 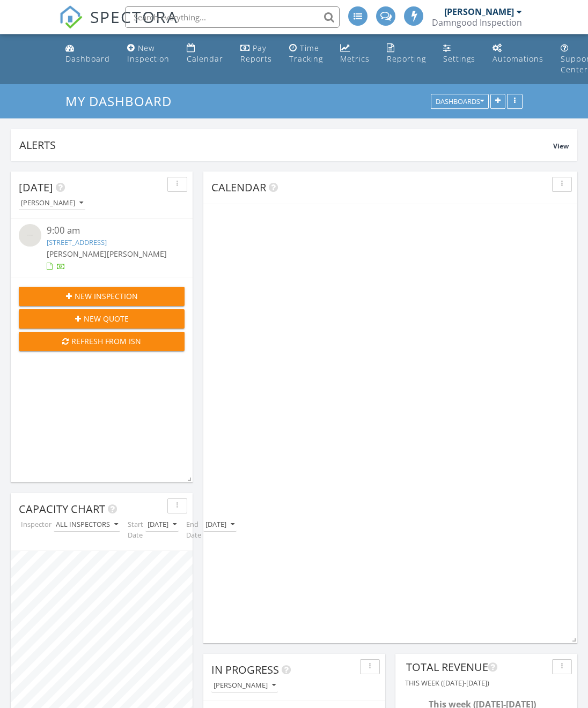 What do you see at coordinates (106, 318) in the screenshot?
I see `span: New Quote` at bounding box center [106, 318].